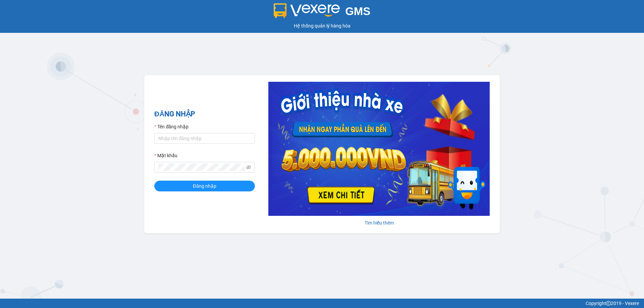  Describe the element at coordinates (204, 139) in the screenshot. I see `input: Tên đăng nhập` at that location.